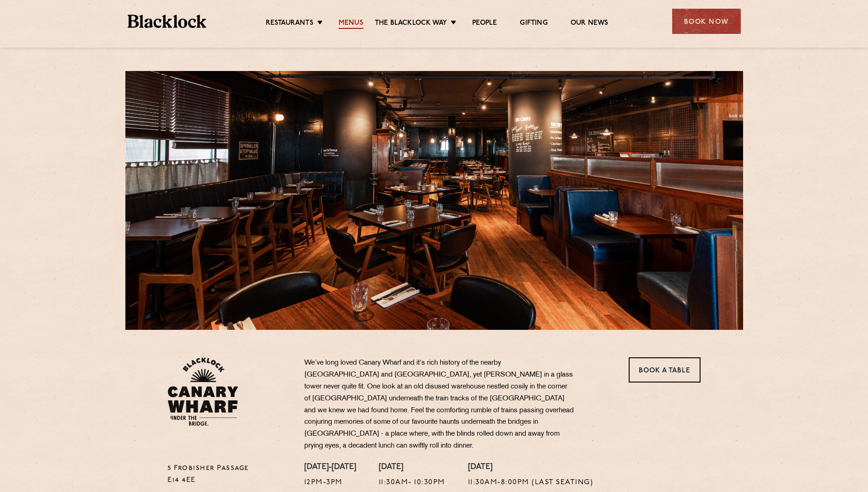 This screenshot has height=492, width=868. I want to click on p: 5 Frobisher Passage E14 4EE, so click(229, 474).